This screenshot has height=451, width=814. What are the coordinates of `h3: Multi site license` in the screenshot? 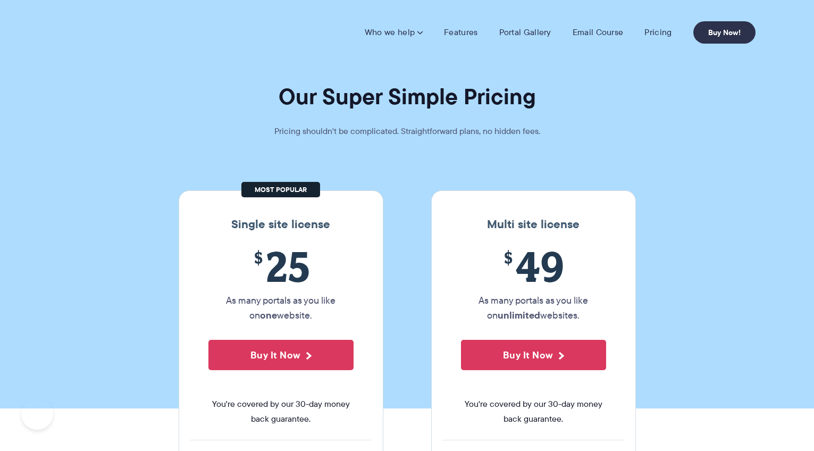 It's located at (533, 224).